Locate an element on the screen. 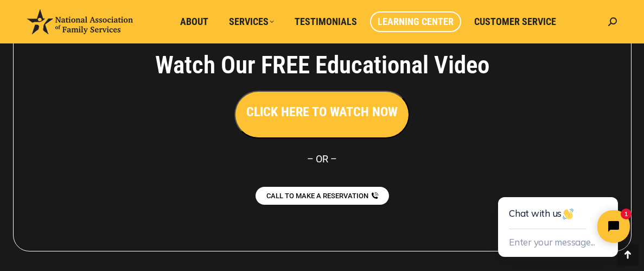  a: Learning Center is located at coordinates (416, 22).